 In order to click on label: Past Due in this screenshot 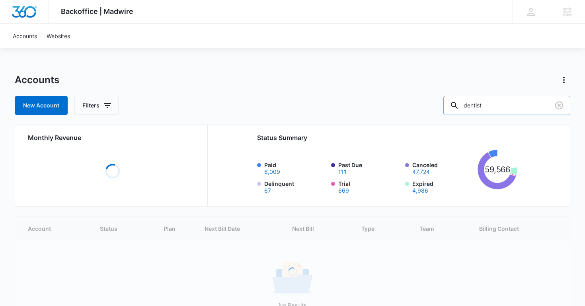, I will do `click(369, 168)`.